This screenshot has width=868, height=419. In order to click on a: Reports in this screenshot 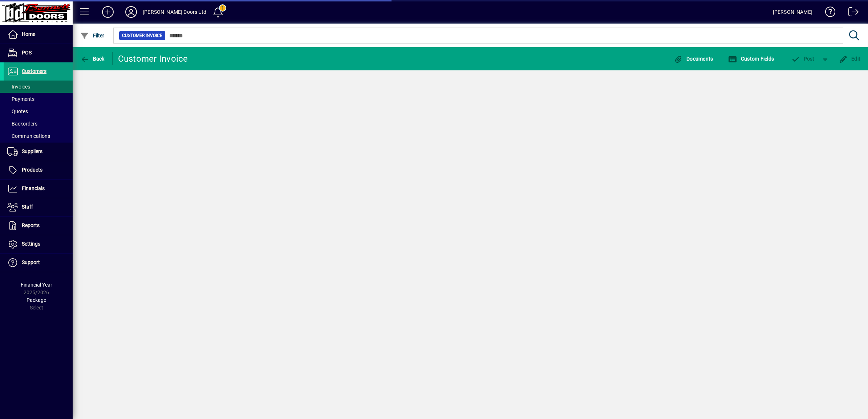, I will do `click(38, 226)`.